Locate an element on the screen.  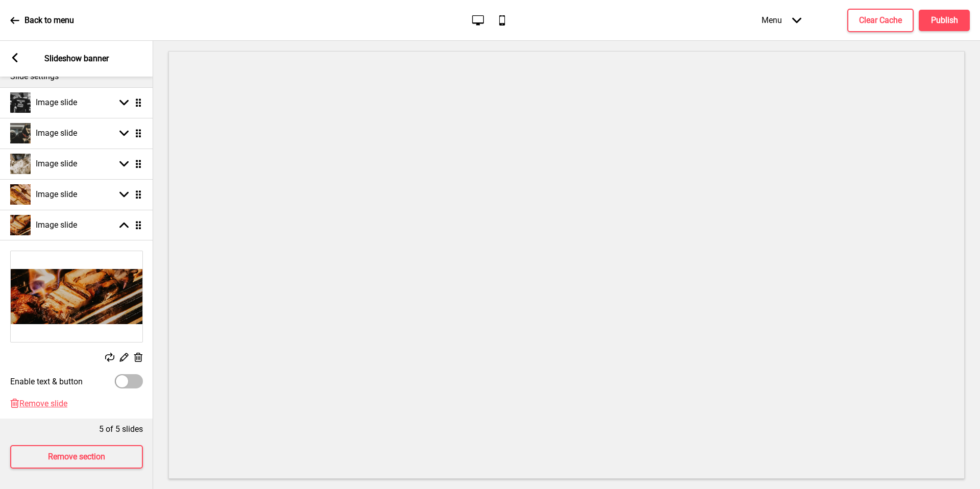
p: Slideshow banner is located at coordinates (77, 59).